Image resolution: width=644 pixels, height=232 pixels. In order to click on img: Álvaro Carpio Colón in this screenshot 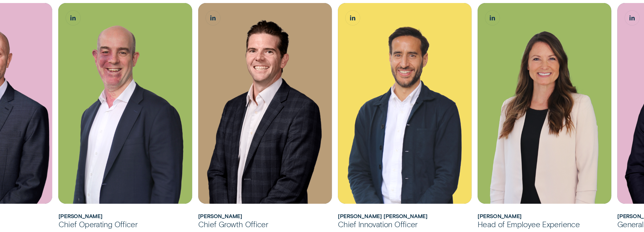, I will do `click(404, 103)`.